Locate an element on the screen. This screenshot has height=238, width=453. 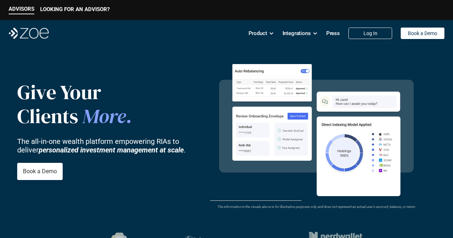
span: More is located at coordinates (104, 116).